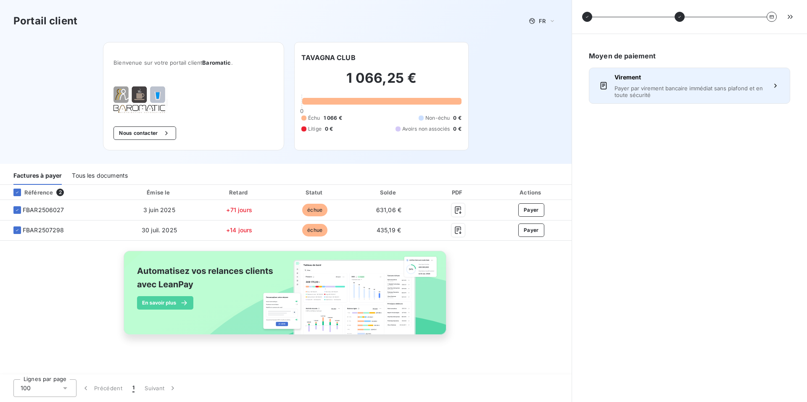 This screenshot has width=807, height=402. Describe the element at coordinates (689, 92) in the screenshot. I see `span: Payer par virement bancaire immédiat sans plafond et en toute sécurité` at that location.